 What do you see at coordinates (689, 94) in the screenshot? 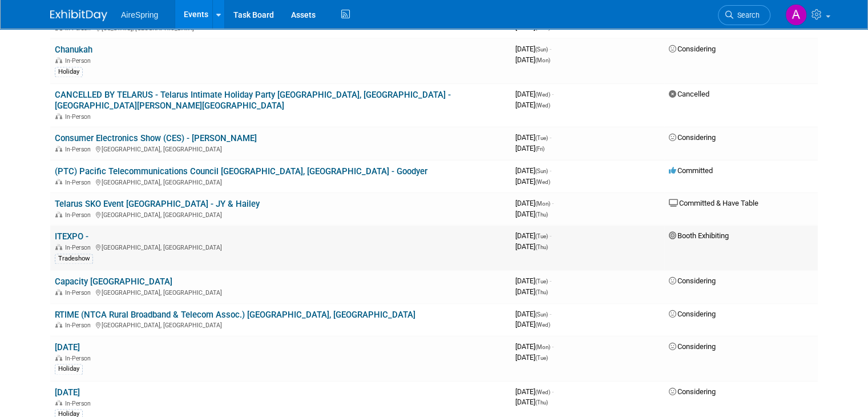
I see `span: Cancelled` at bounding box center [689, 94].